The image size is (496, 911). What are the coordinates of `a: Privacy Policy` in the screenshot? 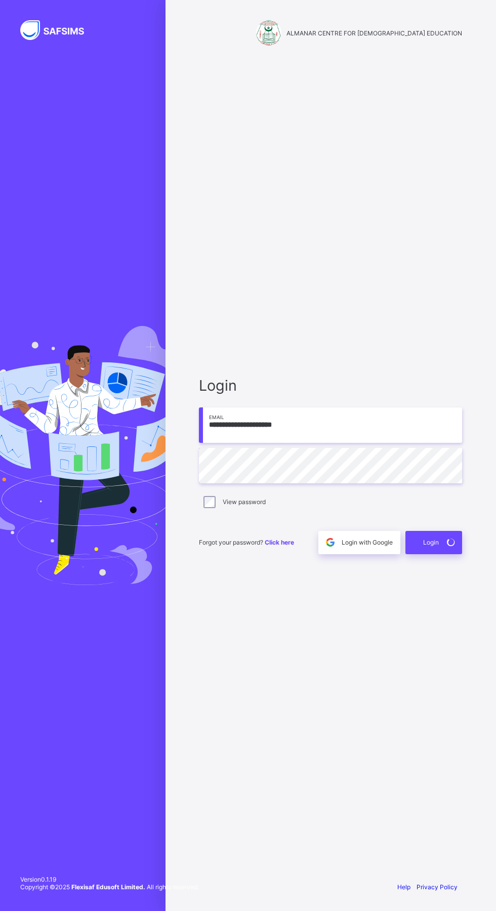 It's located at (437, 887).